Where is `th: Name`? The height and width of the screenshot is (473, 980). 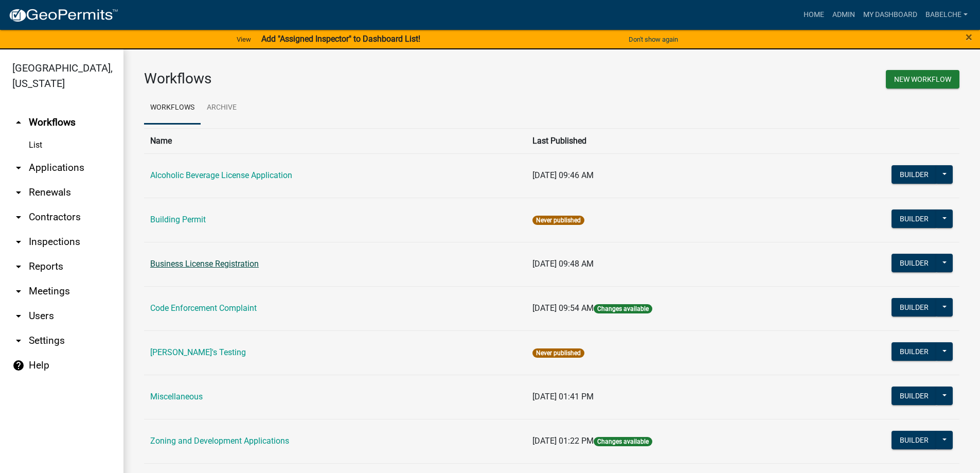 th: Name is located at coordinates (335, 141).